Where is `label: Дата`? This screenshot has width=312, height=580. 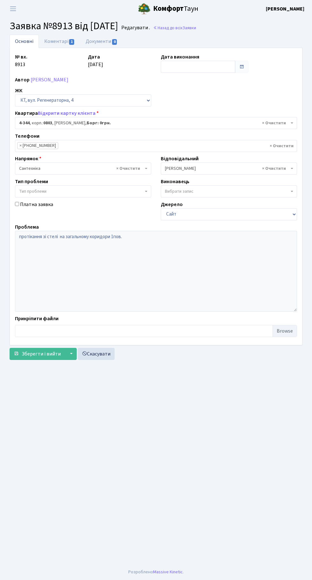
label: Дата is located at coordinates (94, 57).